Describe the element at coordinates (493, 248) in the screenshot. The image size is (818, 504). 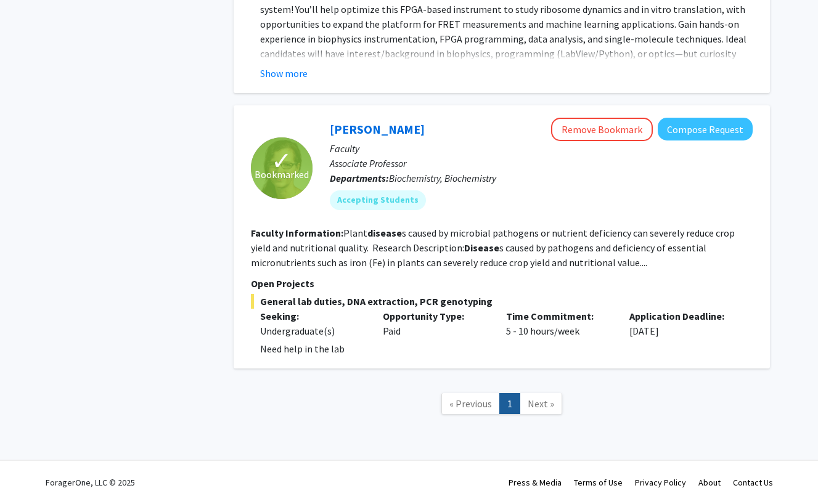
I see `fg-read-more: Plant s caused by microbial pathogens or nutrient deficiency can severely reduce crop yield and n...` at that location.